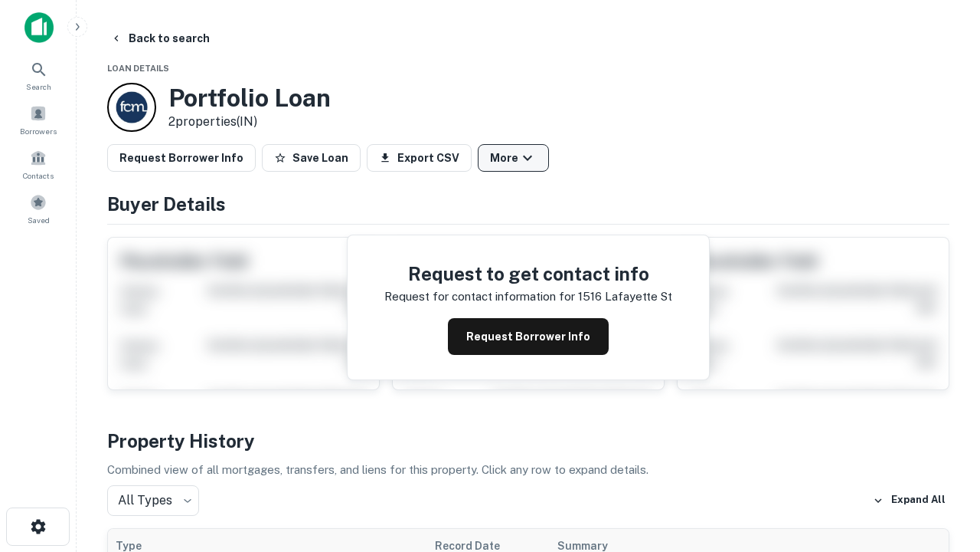  What do you see at coordinates (249, 121) in the screenshot?
I see `p: 2 properties (IN)` at bounding box center [249, 121].